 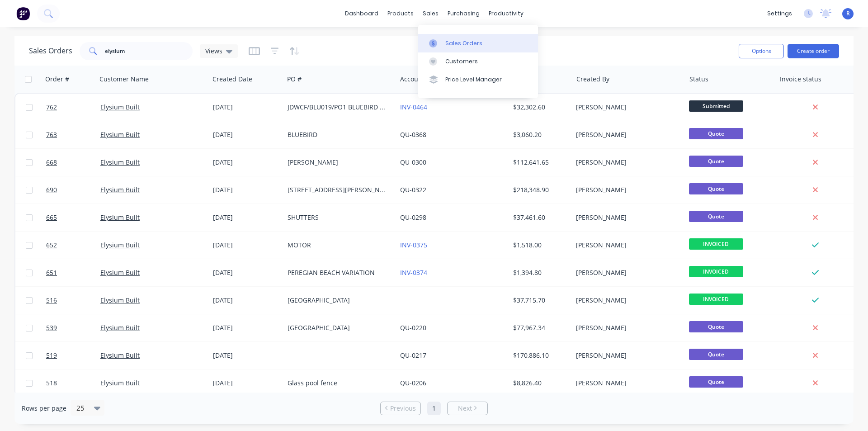 I want to click on span: 651, so click(x=51, y=272).